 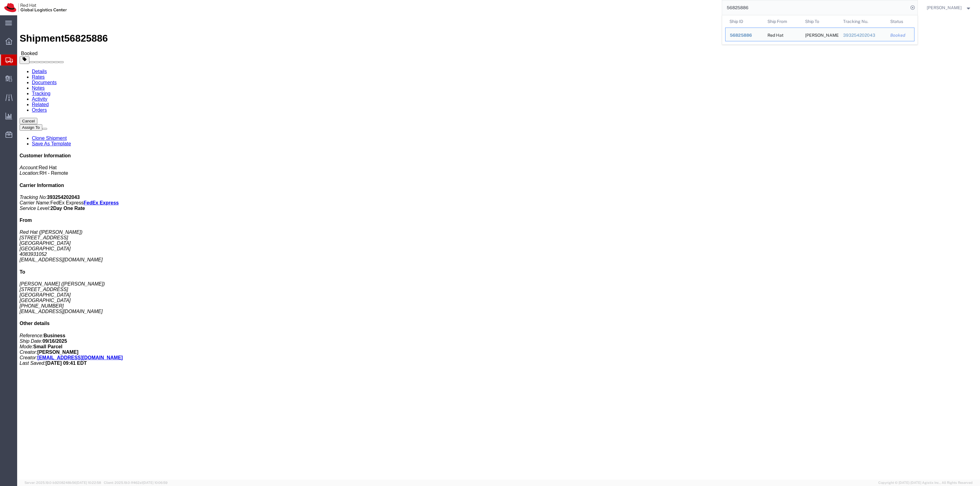 What do you see at coordinates (822, 29) in the screenshot?
I see `table: Search Results` at bounding box center [822, 29].